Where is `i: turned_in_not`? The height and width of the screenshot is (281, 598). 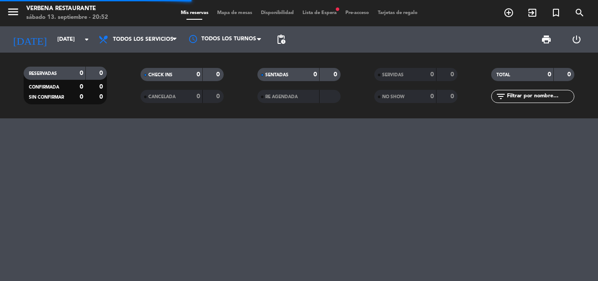
i: turned_in_not is located at coordinates (556, 13).